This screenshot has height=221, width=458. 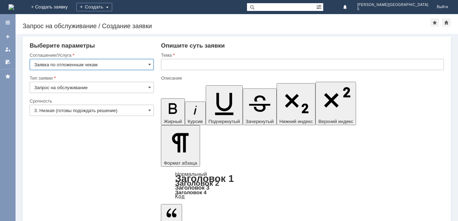 What do you see at coordinates (320, 6) in the screenshot?
I see `span: Расширенный поиск` at bounding box center [320, 6].